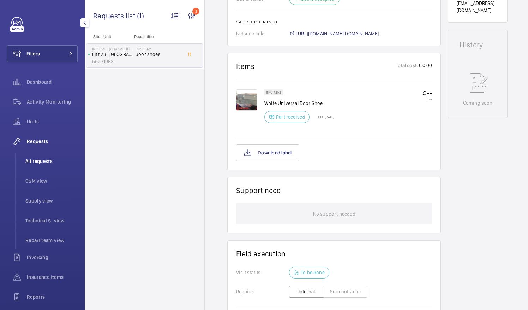 Image resolution: width=528 pixels, height=310 pixels. What do you see at coordinates (334, 22) in the screenshot?
I see `h2: Sales order info` at bounding box center [334, 22].